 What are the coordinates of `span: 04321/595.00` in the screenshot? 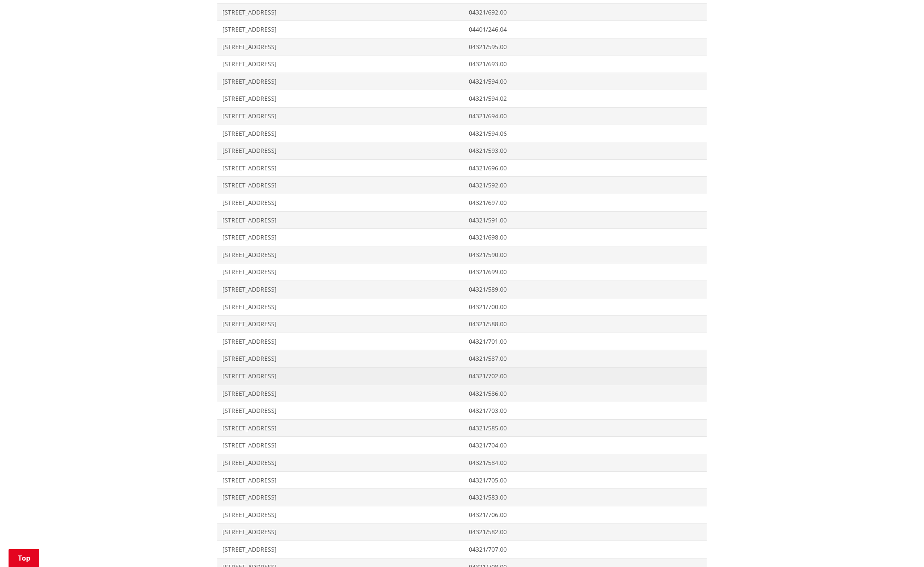 It's located at (585, 47).